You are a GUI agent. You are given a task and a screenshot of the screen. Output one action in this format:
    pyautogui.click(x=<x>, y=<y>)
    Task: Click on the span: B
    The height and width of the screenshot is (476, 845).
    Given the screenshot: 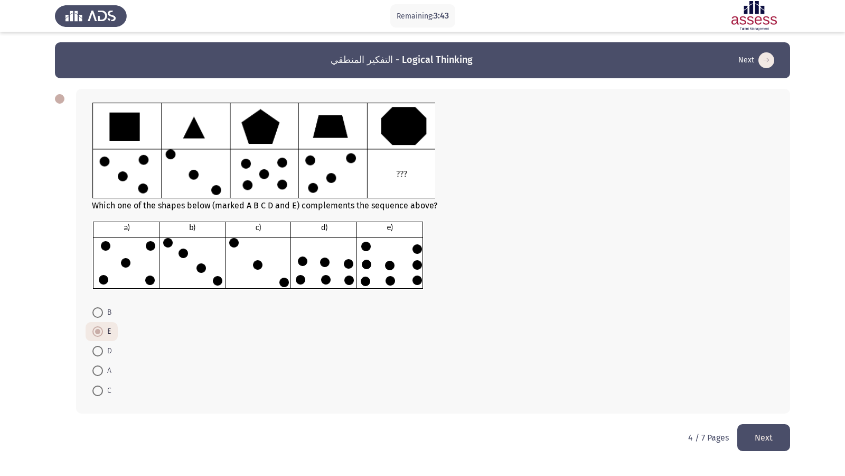 What is the action you would take?
    pyautogui.click(x=107, y=312)
    